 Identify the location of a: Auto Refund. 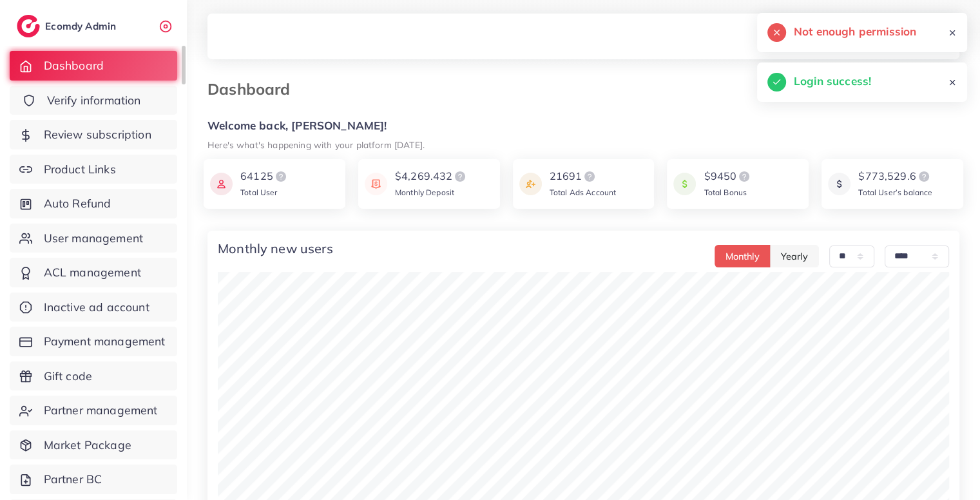
(93, 203).